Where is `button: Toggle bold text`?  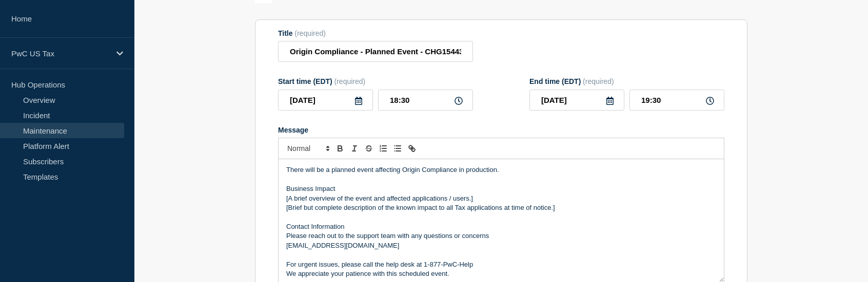
button: Toggle bold text is located at coordinates (340, 148).